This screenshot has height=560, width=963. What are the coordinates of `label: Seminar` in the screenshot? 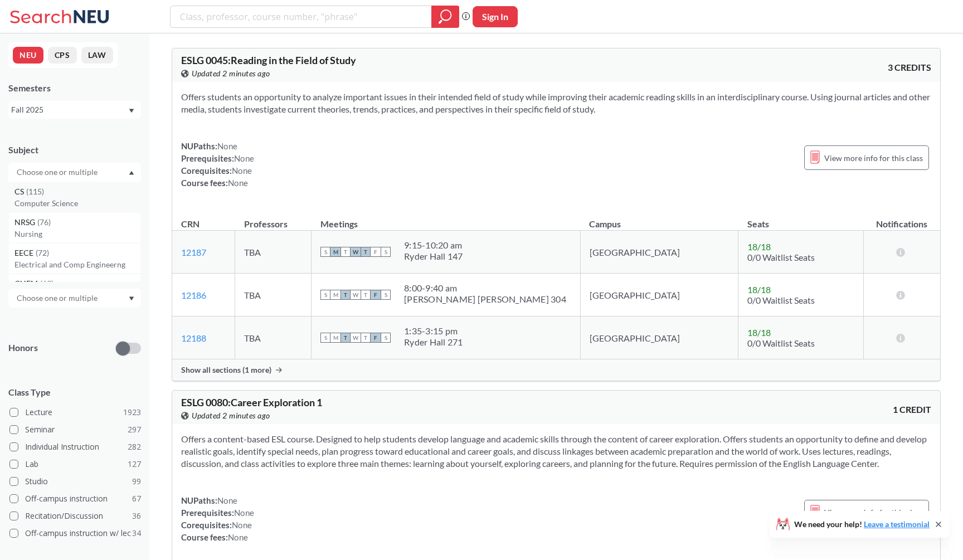 It's located at (75, 429).